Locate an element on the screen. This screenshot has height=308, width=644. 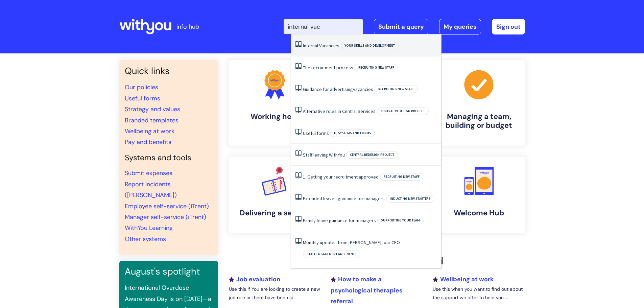
span: vacancies is located at coordinates (363, 89).